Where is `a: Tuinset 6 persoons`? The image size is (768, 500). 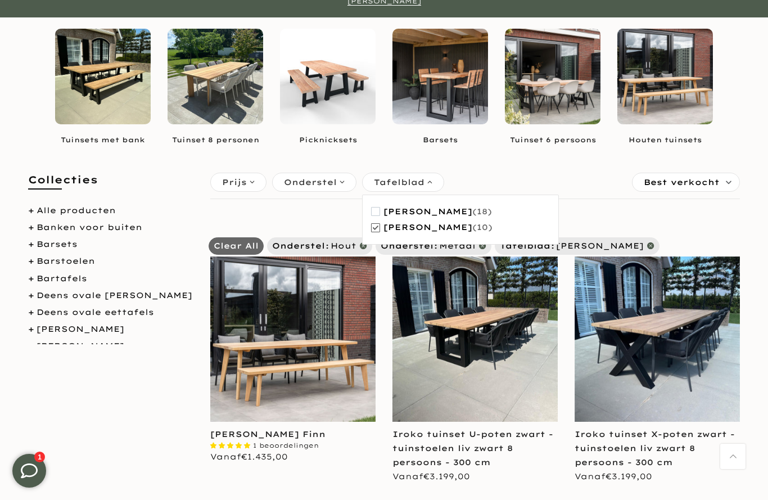
a: Tuinset 6 persoons is located at coordinates (553, 140).